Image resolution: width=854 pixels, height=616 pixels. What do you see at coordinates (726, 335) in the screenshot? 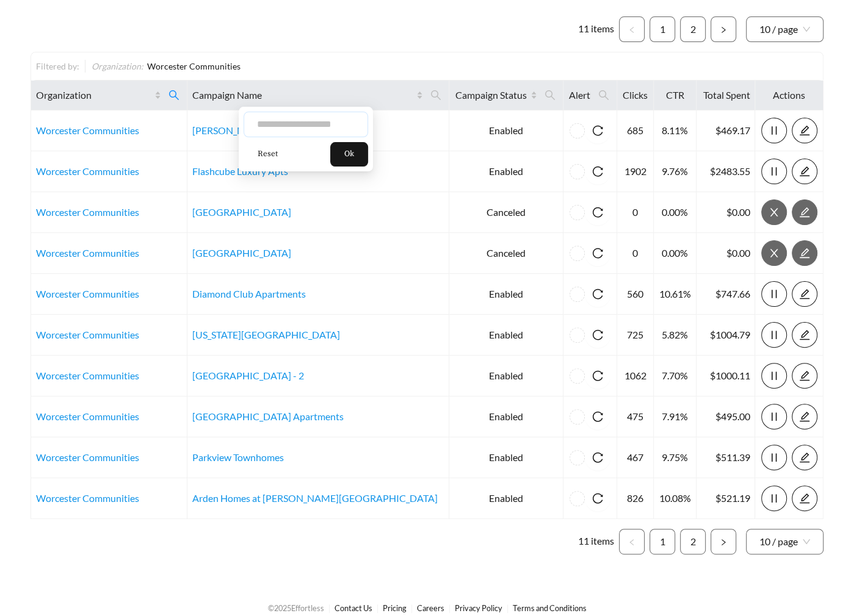
I see `td: $1004.79` at bounding box center [726, 335].